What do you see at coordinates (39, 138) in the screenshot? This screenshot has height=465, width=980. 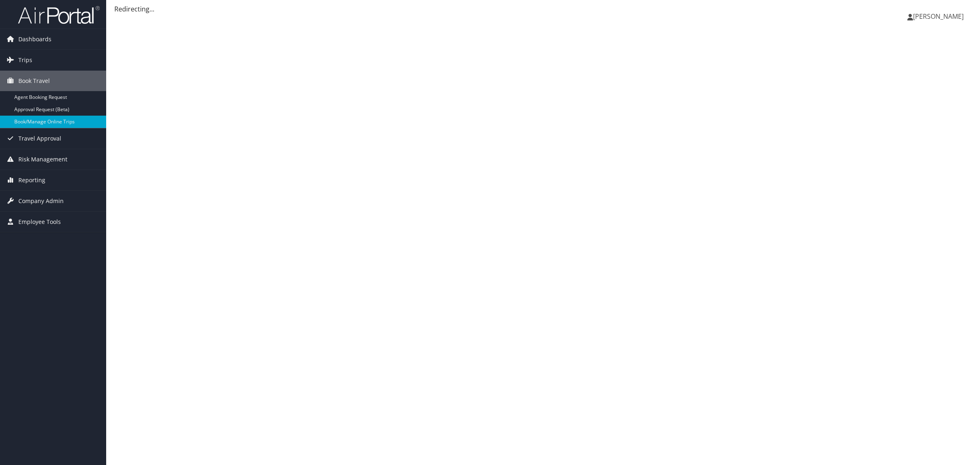 I see `span: Travel Approval` at bounding box center [39, 138].